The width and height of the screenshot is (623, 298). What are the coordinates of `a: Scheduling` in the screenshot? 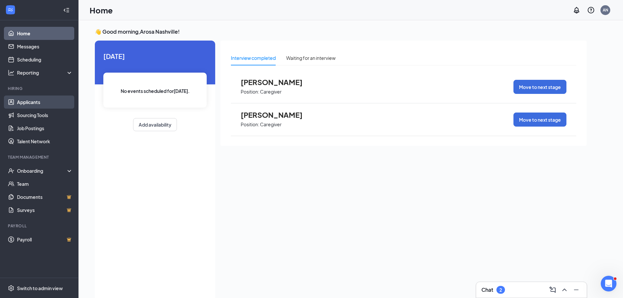 It's located at (45, 59).